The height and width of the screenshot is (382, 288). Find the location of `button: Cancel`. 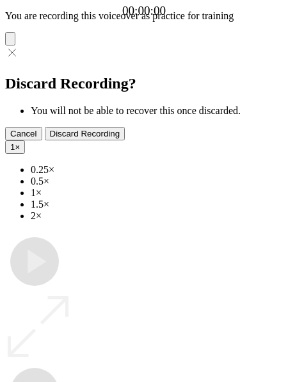

button: Cancel is located at coordinates (24, 133).